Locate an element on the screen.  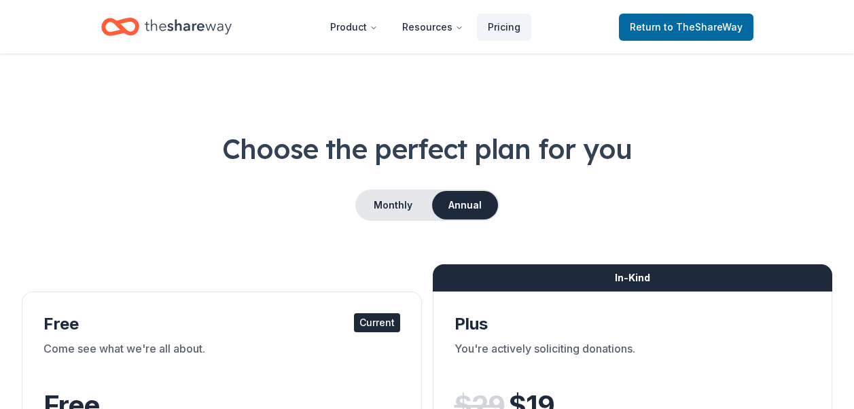
div: Plus is located at coordinates (632, 324).